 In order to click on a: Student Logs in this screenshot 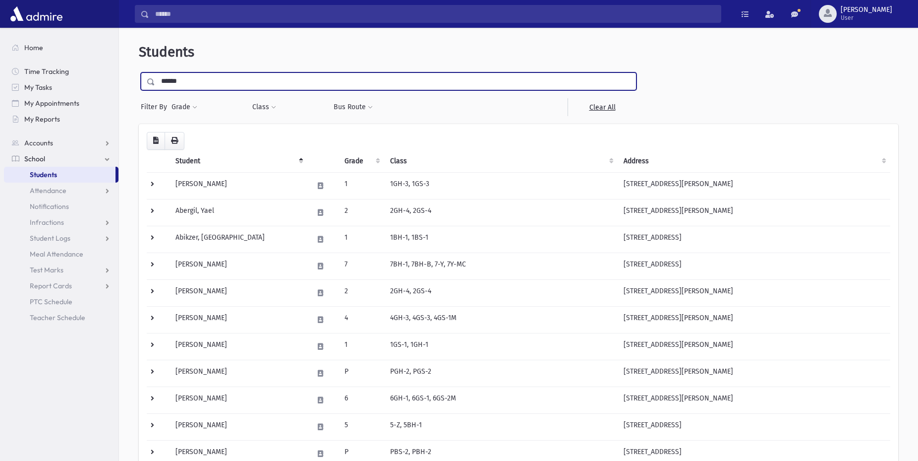, I will do `click(61, 238)`.